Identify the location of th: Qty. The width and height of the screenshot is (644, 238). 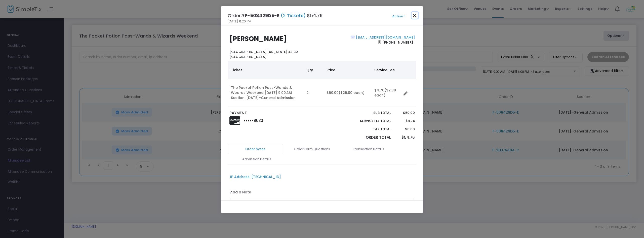
(313, 70).